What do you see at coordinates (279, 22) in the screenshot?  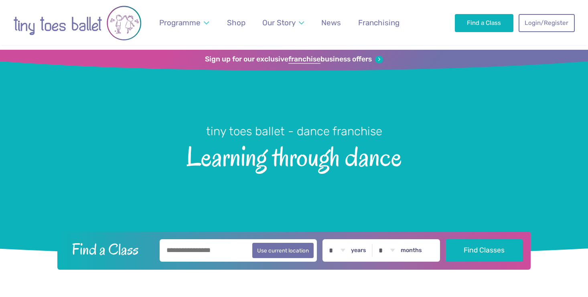 I see `span: Our Story` at bounding box center [279, 22].